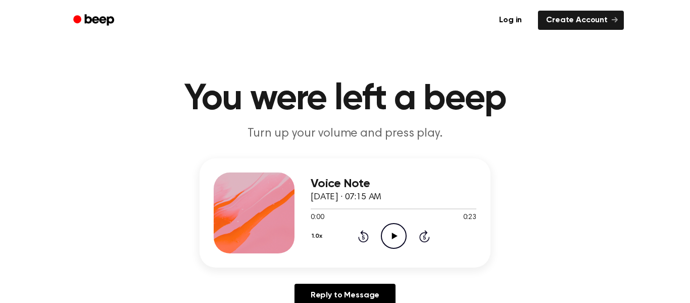 This screenshot has height=303, width=690. What do you see at coordinates (94, 20) in the screenshot?
I see `a: Beep` at bounding box center [94, 20].